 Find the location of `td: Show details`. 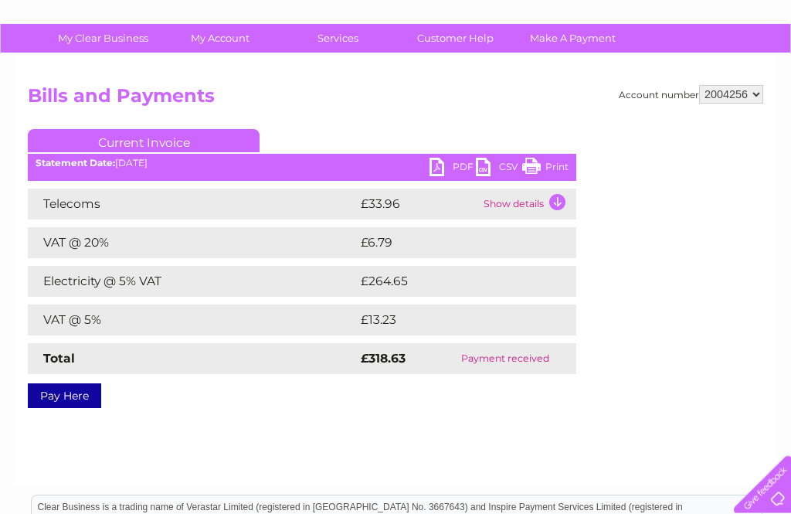

td: Show details is located at coordinates (528, 205).